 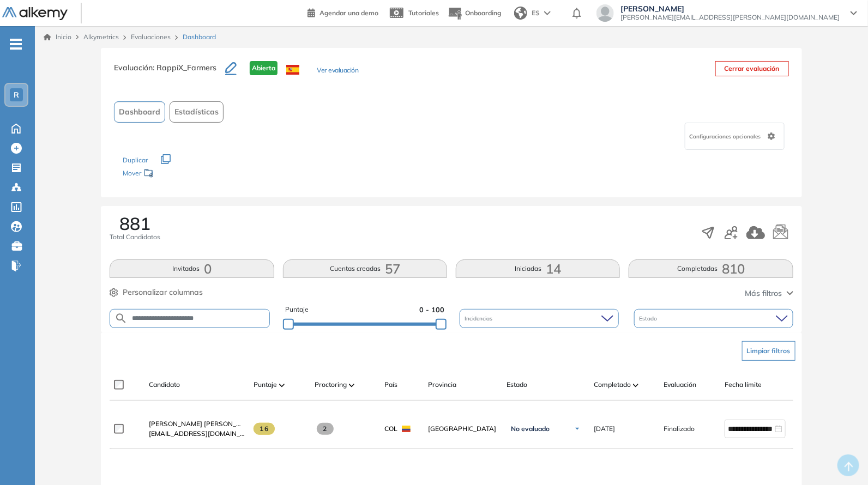 I want to click on div: Configuraciones opcionales, so click(x=734, y=136).